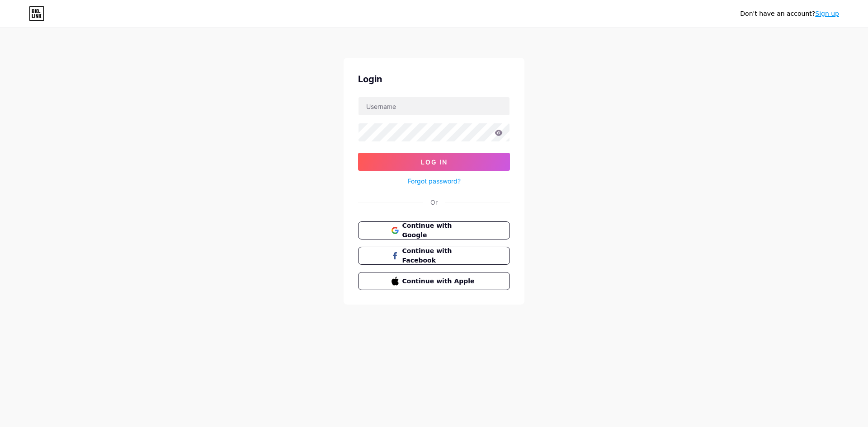  What do you see at coordinates (434, 202) in the screenshot?
I see `div: Or` at bounding box center [434, 202].